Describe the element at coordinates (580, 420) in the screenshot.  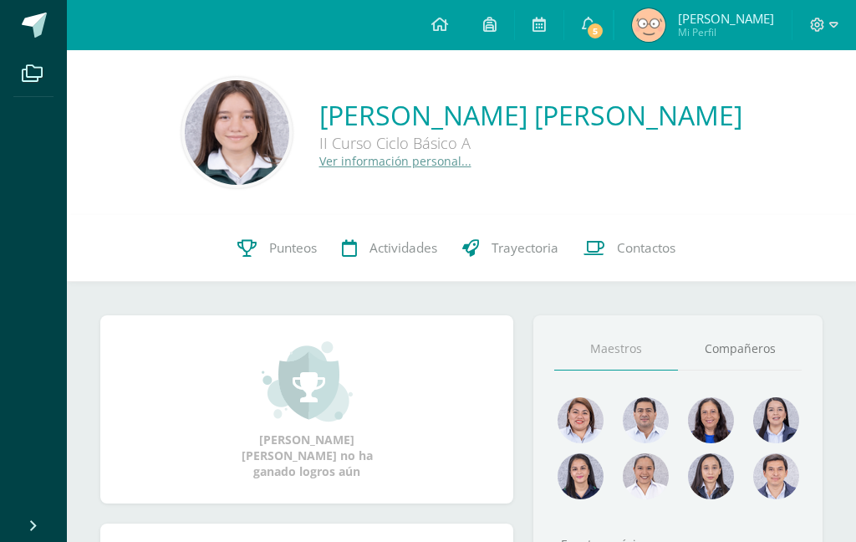
I see `img: 915cdc7588786fd8223dd02568f7fda0.png` at that location.